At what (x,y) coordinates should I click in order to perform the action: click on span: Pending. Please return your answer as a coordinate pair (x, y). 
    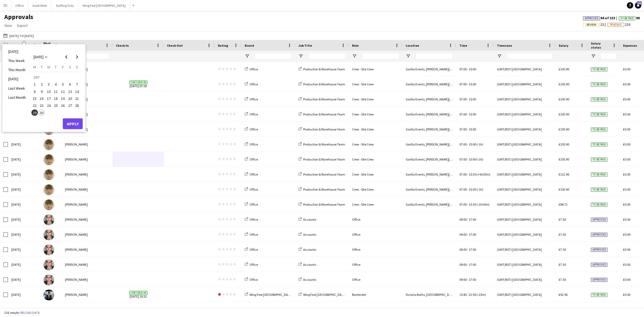
    Looking at the image, I should click on (616, 25).